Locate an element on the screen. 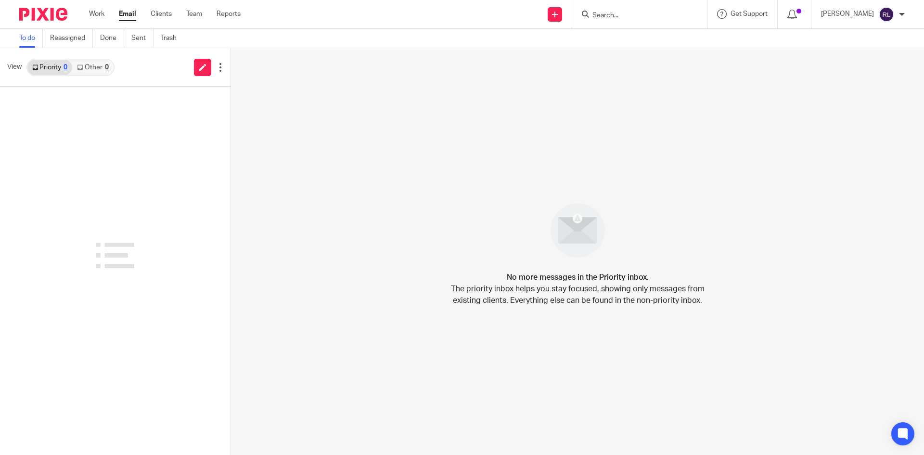 The width and height of the screenshot is (924, 455). a: Team is located at coordinates (194, 14).